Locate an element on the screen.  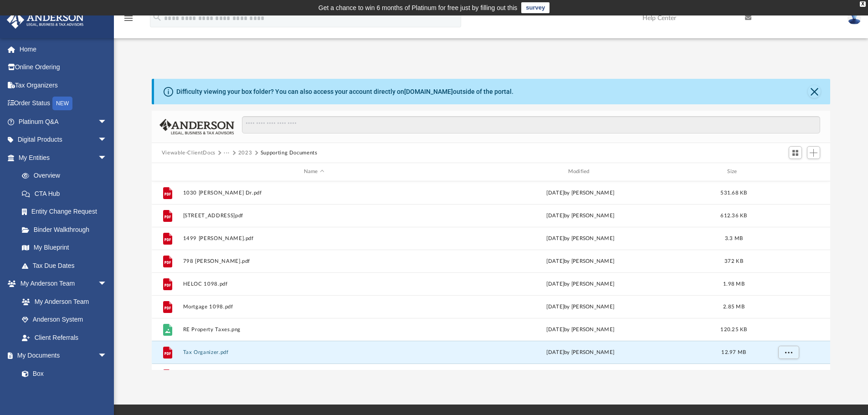
button: Supporting Documents is located at coordinates (289, 153).